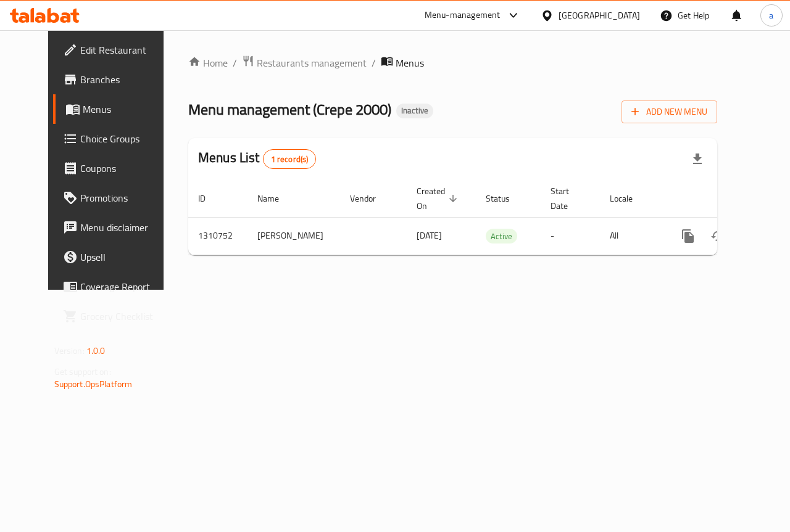  Describe the element at coordinates (125, 50) in the screenshot. I see `span: Edit Restaurant` at that location.